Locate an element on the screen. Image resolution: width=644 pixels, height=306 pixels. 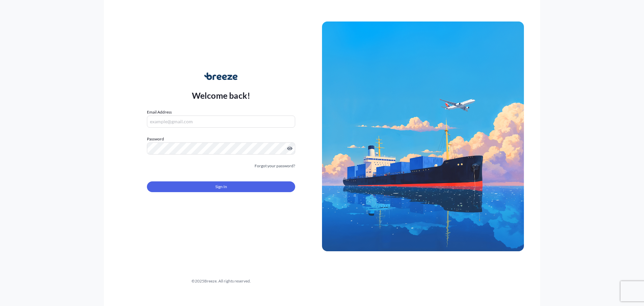
p: Welcome back! is located at coordinates (221, 95).